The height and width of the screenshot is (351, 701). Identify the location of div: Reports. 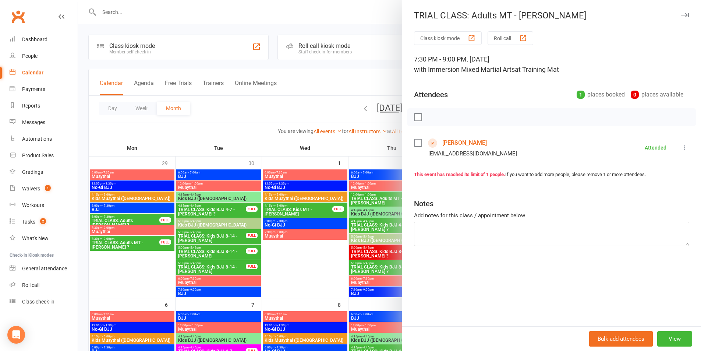
(31, 106).